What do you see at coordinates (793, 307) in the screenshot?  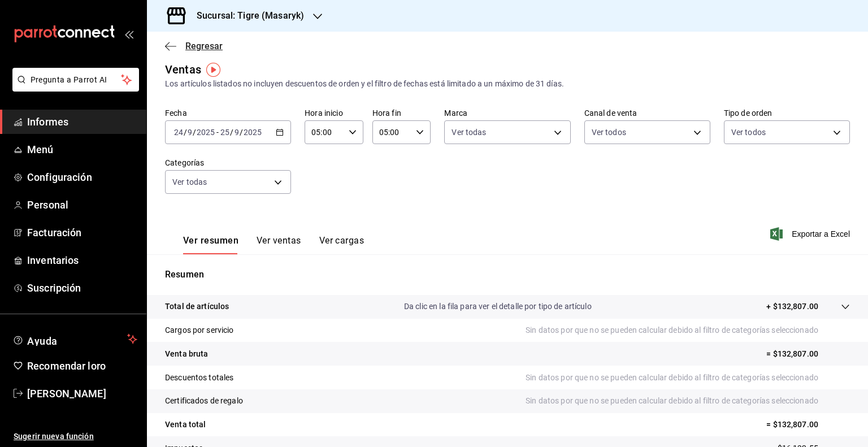 I see `font: + $132,807.00` at bounding box center [793, 307].